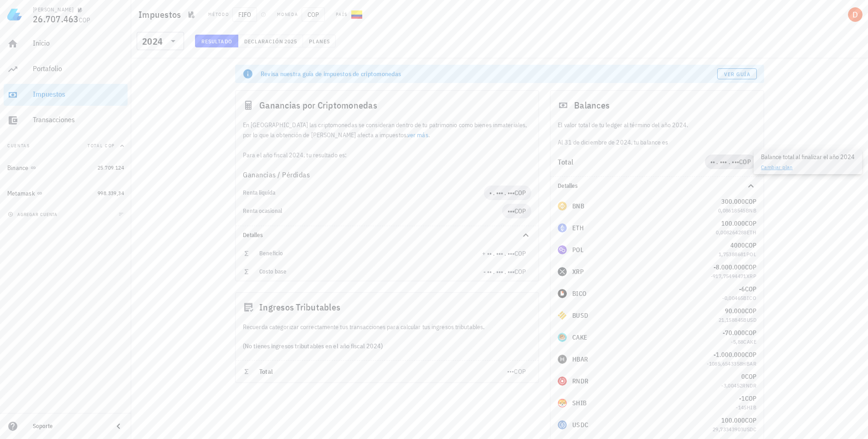 The image size is (868, 439). What do you see at coordinates (387, 105) in the screenshot?
I see `div: Ganancias por Criptomonedas` at bounding box center [387, 105].